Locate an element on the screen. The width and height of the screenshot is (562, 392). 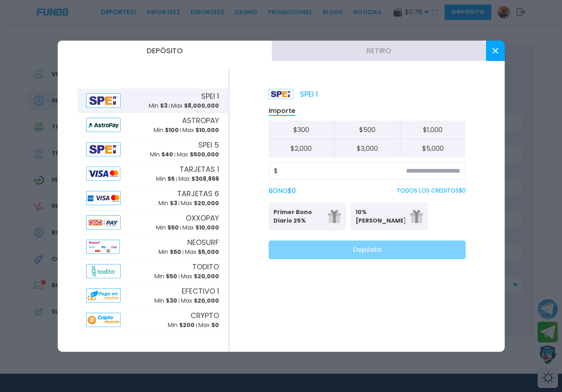
span: $ 0 is located at coordinates (215, 325).